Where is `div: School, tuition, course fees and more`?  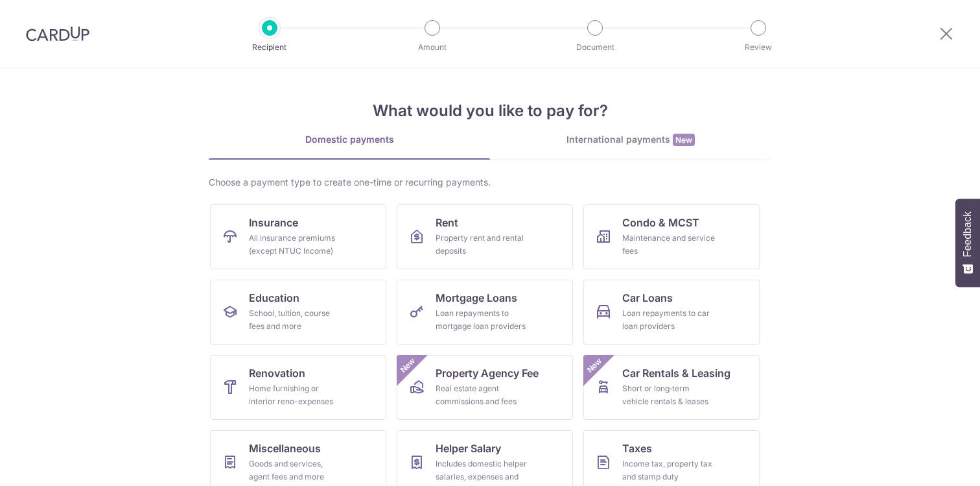 div: School, tuition, course fees and more is located at coordinates (296, 320).